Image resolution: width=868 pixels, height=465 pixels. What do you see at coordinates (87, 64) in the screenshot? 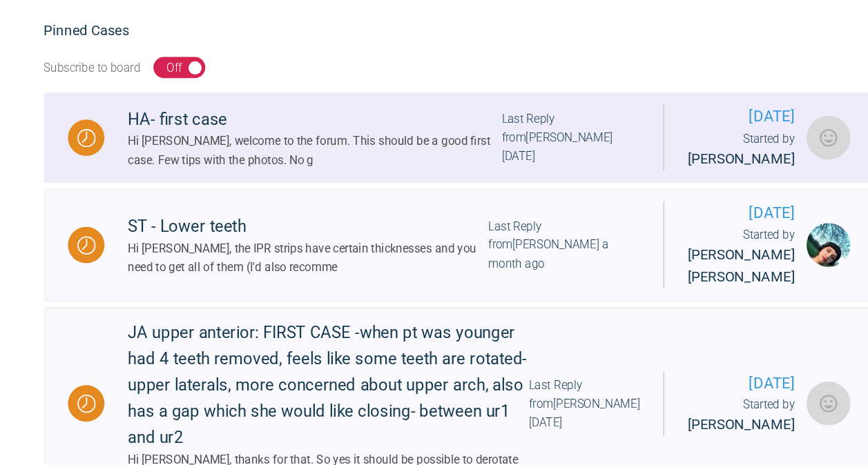
I see `div: Subscribe to board` at bounding box center [87, 64].